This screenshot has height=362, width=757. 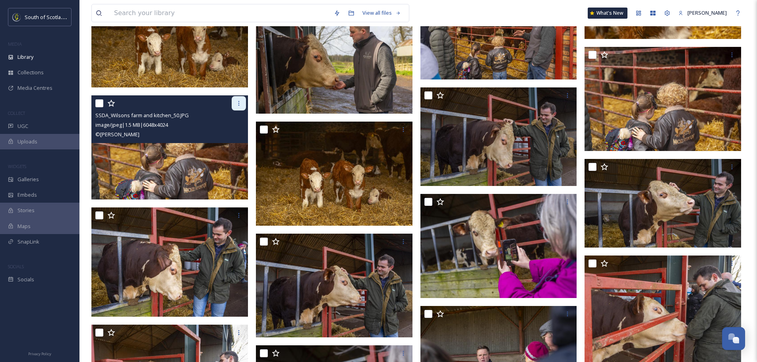 I want to click on span: MEDIA, so click(x=15, y=44).